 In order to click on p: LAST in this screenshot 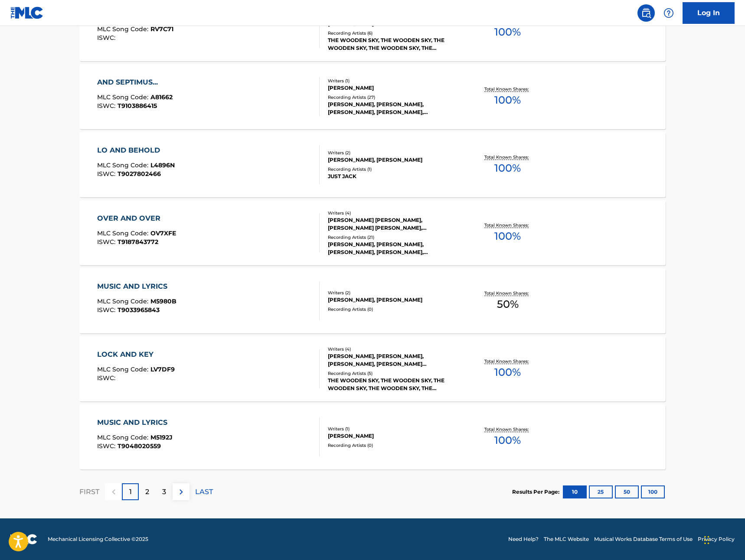, I will do `click(204, 492)`.